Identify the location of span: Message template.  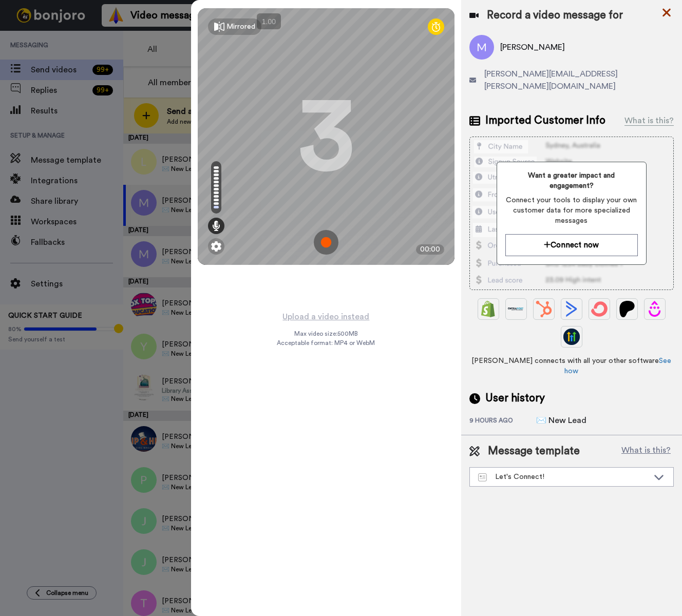
(534, 451).